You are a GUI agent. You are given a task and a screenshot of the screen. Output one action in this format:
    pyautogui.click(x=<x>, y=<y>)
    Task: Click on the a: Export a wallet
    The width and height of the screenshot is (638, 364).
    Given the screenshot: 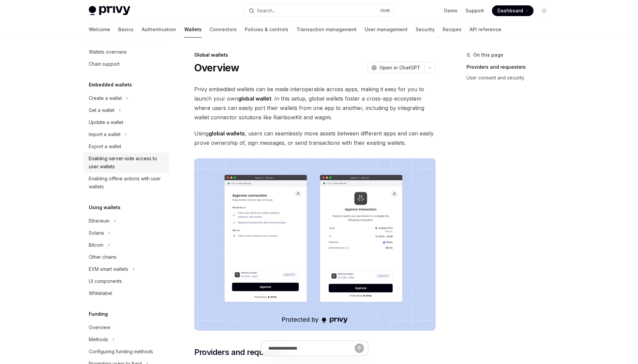 What is the action you would take?
    pyautogui.click(x=126, y=146)
    